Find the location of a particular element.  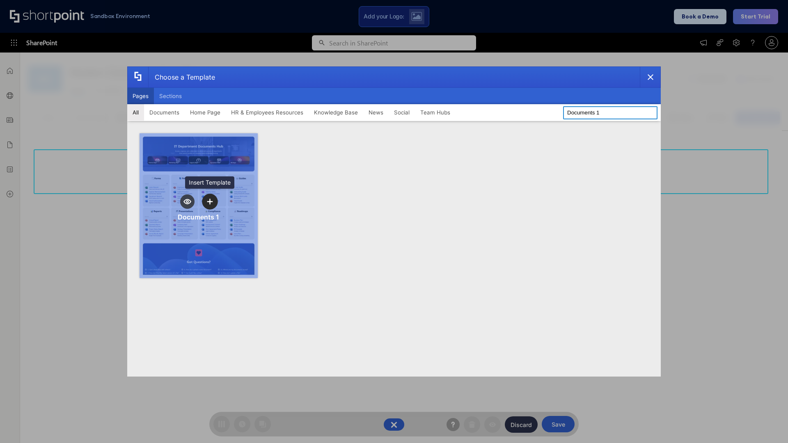

div: Choose a Template is located at coordinates (181, 77).